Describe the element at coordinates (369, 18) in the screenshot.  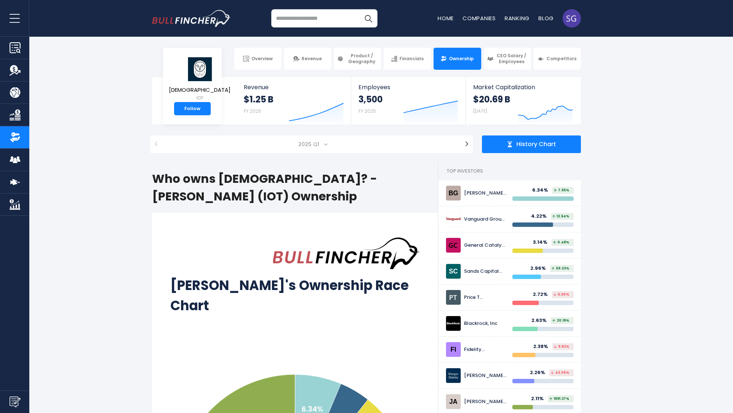
I see `button: Search` at that location.